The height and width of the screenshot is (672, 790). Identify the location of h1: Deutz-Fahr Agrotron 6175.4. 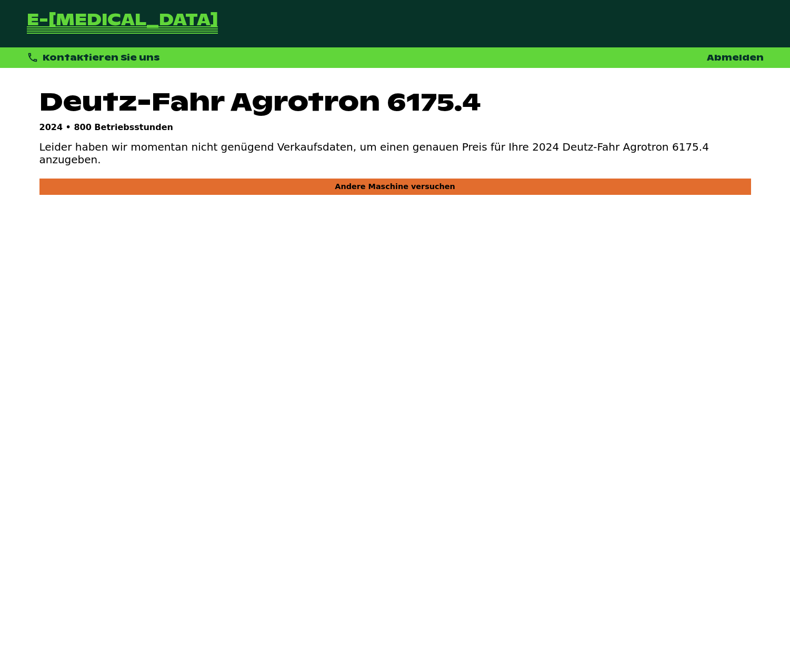
(395, 101).